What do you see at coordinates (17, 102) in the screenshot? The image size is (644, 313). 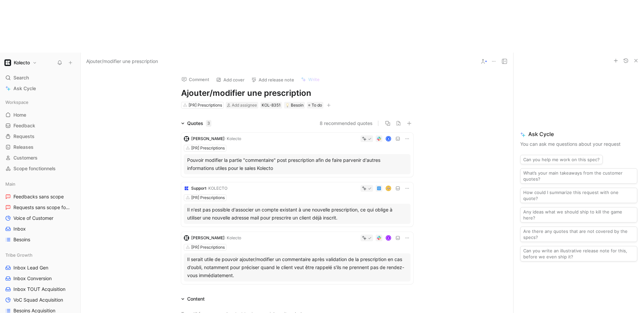 I see `span: Workspace` at bounding box center [17, 102].